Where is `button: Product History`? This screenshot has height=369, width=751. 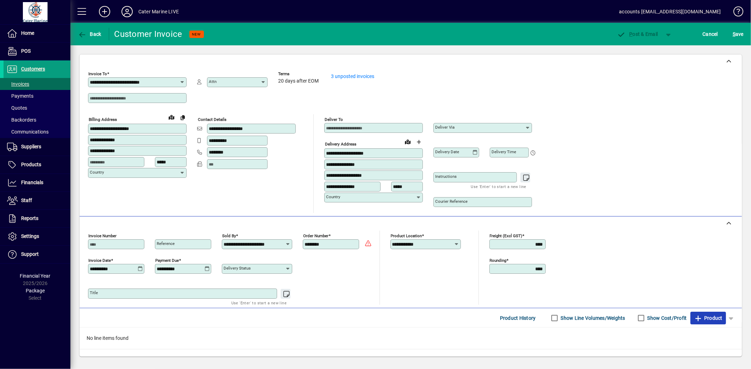
button: Product History is located at coordinates (518, 318).